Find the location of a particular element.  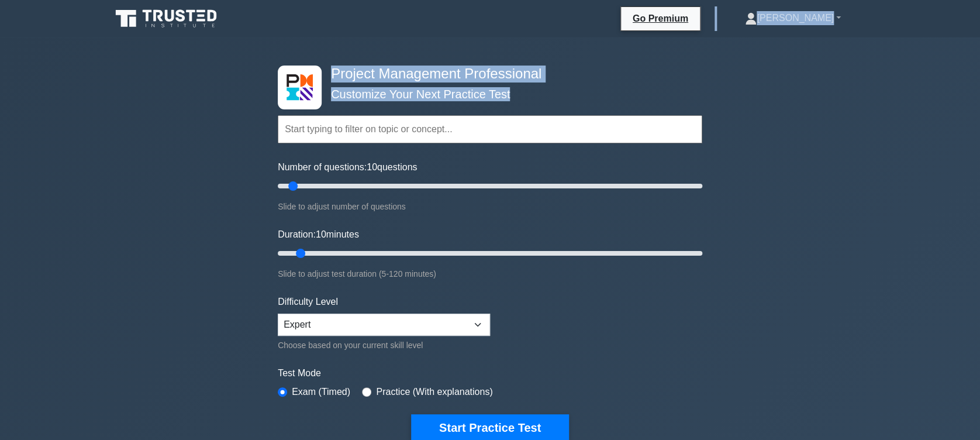

div: Slide to adjust number of questions is located at coordinates (490, 207).